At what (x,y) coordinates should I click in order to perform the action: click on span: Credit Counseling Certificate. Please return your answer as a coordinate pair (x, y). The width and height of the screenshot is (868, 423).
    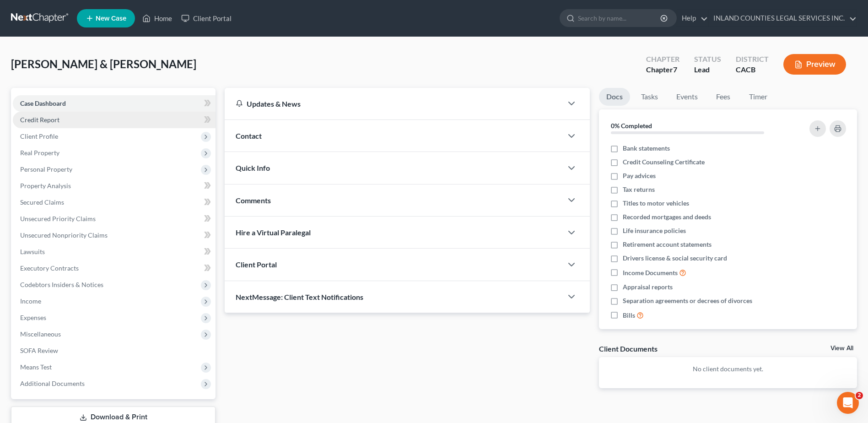
    Looking at the image, I should click on (664, 162).